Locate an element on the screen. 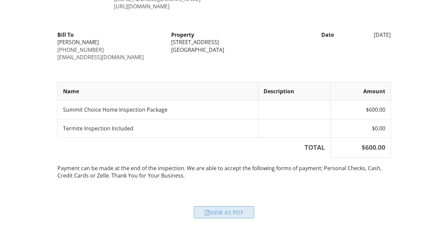 Image resolution: width=448 pixels, height=230 pixels. td: $0.00 is located at coordinates (360, 128).